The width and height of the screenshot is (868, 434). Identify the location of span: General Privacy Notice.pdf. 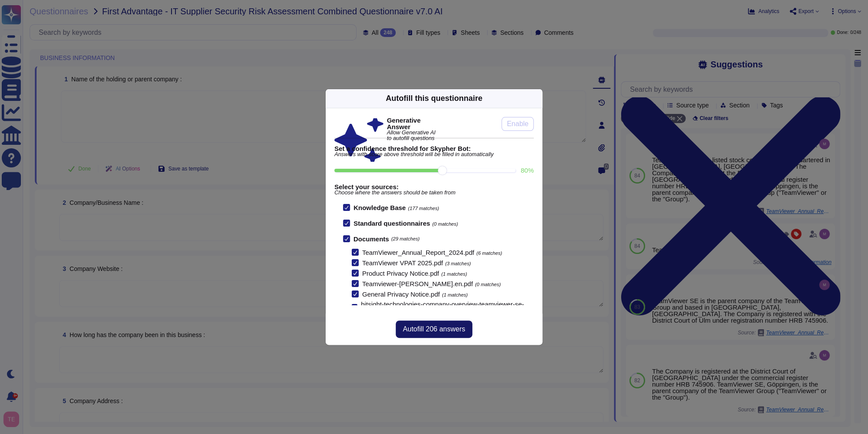
(401, 294).